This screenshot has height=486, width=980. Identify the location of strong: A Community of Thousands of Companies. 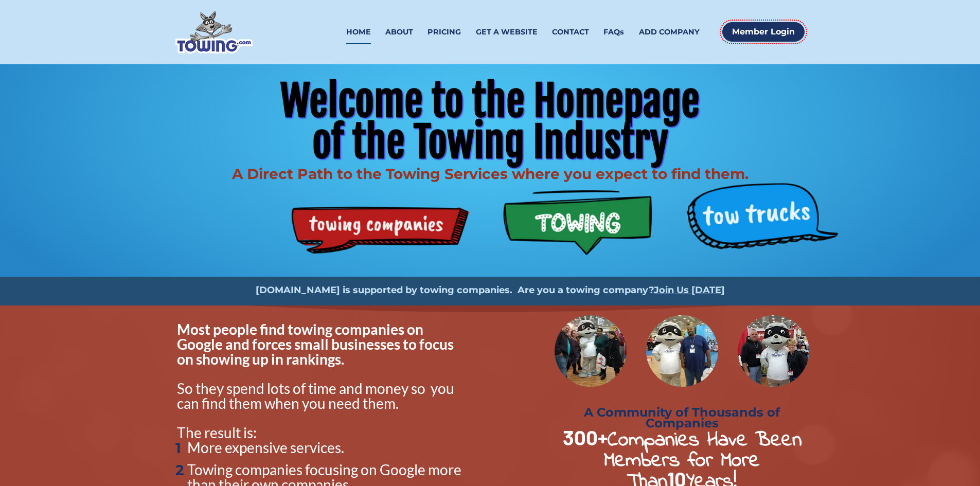
(684, 417).